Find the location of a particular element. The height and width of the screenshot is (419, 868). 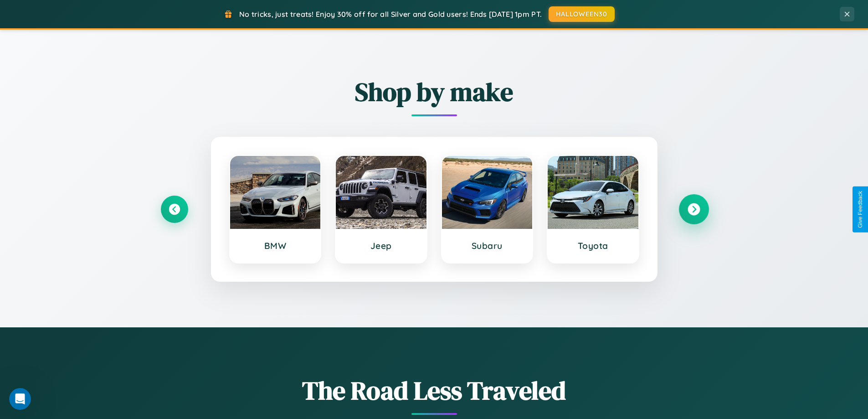

h3: Toyota is located at coordinates (592, 246).